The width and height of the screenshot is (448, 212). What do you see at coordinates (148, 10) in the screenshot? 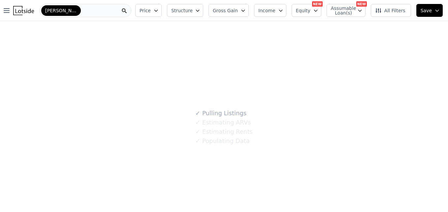
I see `button: Price` at bounding box center [148, 10].